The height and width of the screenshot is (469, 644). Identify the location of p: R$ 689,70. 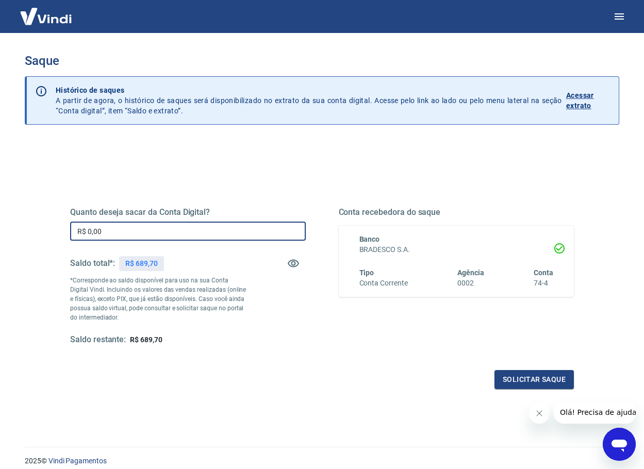
(141, 264).